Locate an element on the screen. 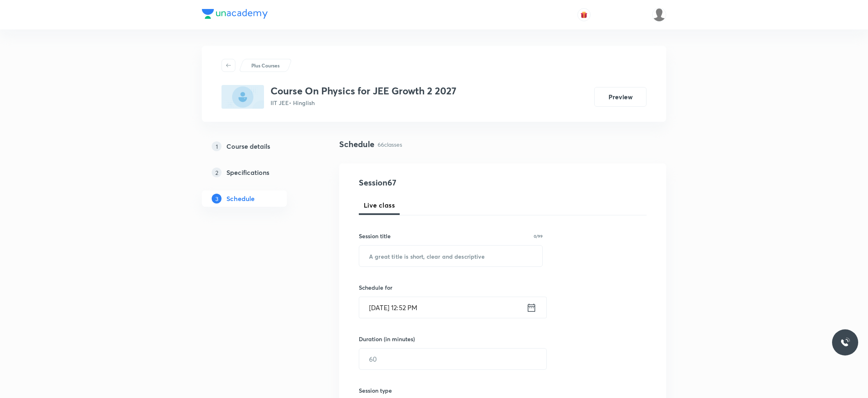 The width and height of the screenshot is (868, 398). a: 1Course details is located at coordinates (258, 147).